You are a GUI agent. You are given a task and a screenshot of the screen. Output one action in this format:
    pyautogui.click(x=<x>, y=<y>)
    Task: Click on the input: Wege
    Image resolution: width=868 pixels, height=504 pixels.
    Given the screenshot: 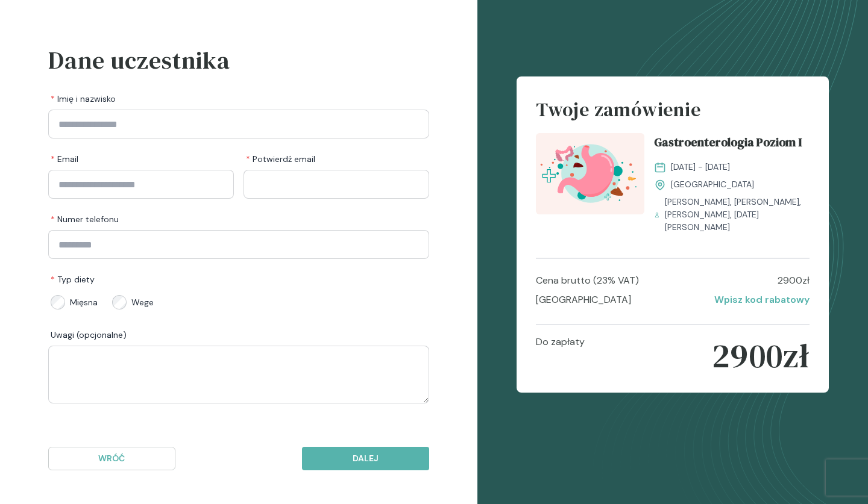 What is the action you would take?
    pyautogui.click(x=119, y=303)
    